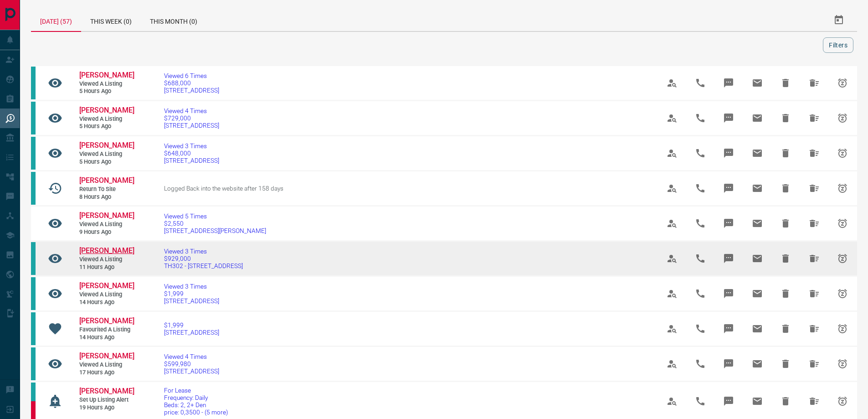  Describe the element at coordinates (107, 372) in the screenshot. I see `span: 17 hours ago` at that location.